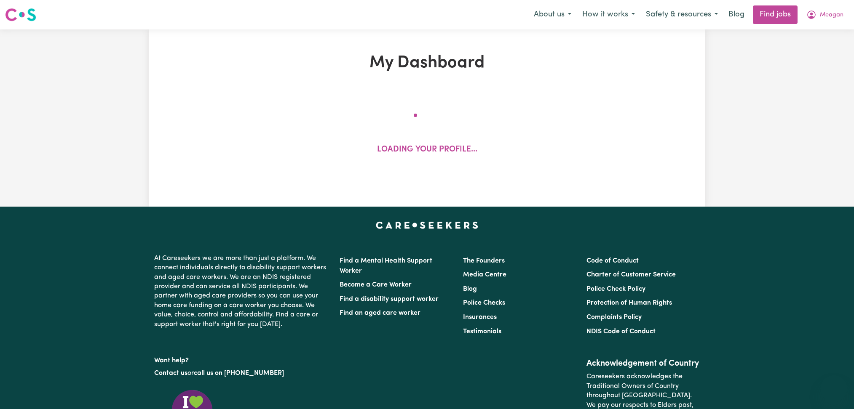  What do you see at coordinates (682, 15) in the screenshot?
I see `button: Safety & resources` at bounding box center [682, 15].